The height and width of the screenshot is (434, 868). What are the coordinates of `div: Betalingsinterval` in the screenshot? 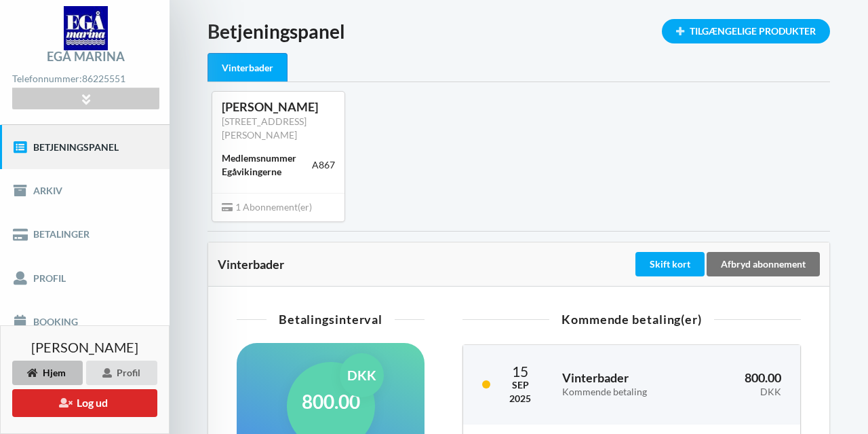 It's located at (331, 319).